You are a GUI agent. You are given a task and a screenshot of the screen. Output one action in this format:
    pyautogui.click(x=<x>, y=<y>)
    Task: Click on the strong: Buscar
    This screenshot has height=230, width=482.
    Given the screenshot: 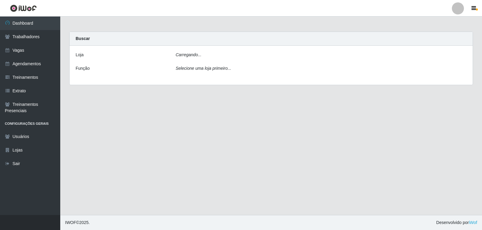 What is the action you would take?
    pyautogui.click(x=83, y=39)
    